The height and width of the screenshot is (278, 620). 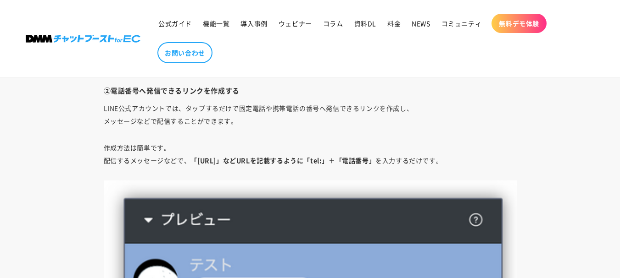 I want to click on img: 株式会社DMM Boost, so click(x=83, y=39).